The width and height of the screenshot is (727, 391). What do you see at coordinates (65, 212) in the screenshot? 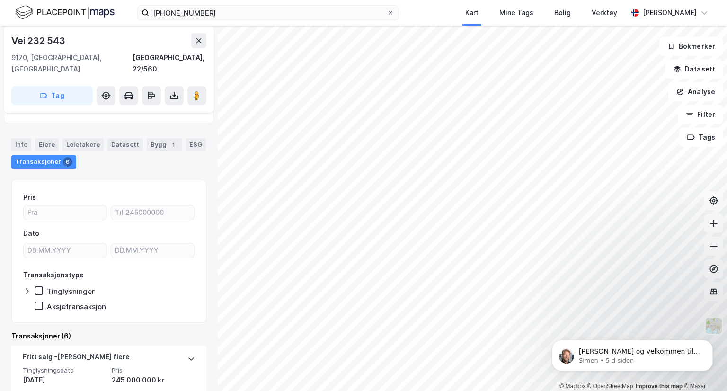
I see `input: Fra` at bounding box center [65, 212].